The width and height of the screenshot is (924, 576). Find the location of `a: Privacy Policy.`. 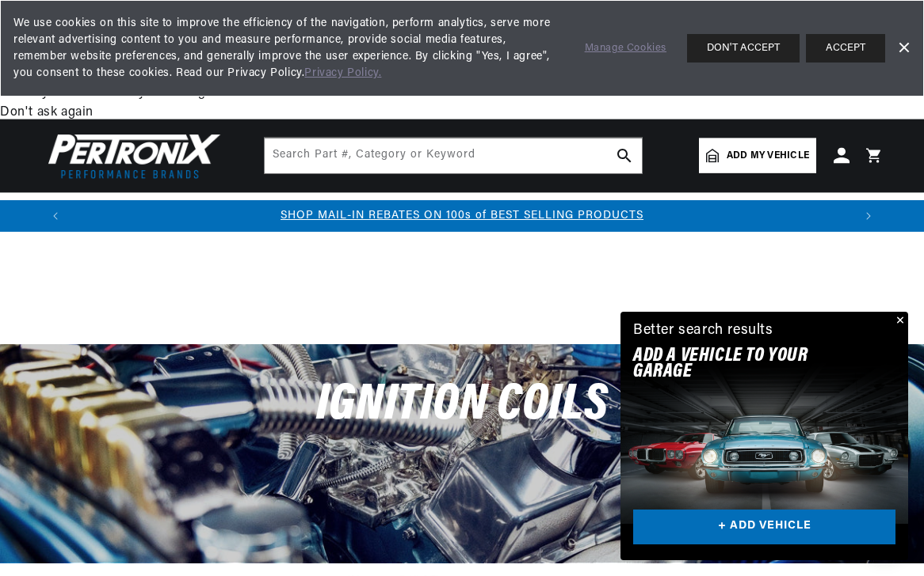

a: Privacy Policy. is located at coordinates (342, 73).